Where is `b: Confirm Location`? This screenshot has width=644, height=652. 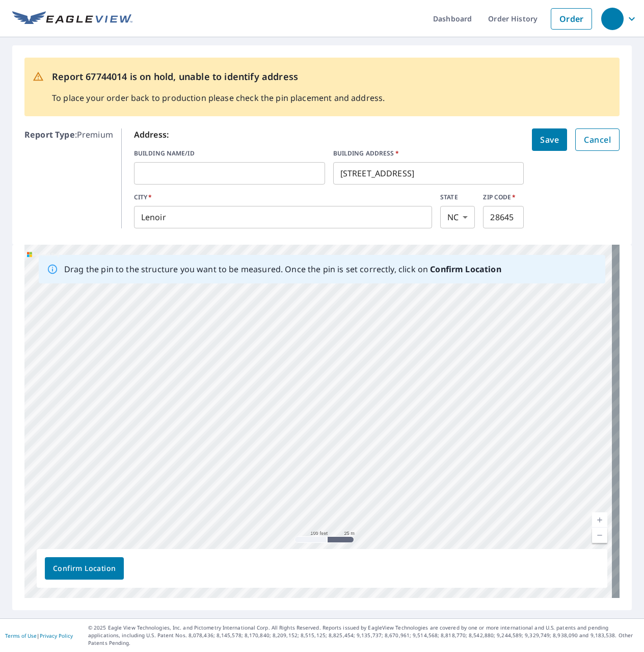
b: Confirm Location is located at coordinates (465, 269).